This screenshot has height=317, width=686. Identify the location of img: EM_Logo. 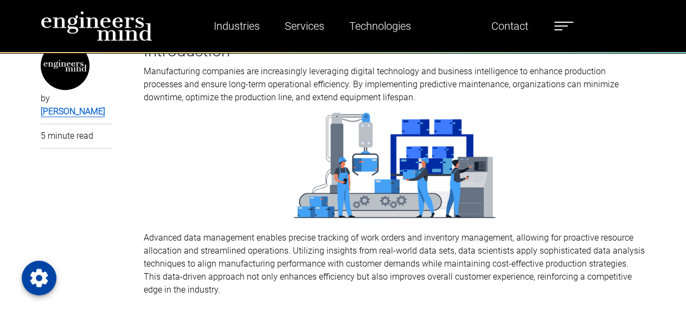
(65, 66).